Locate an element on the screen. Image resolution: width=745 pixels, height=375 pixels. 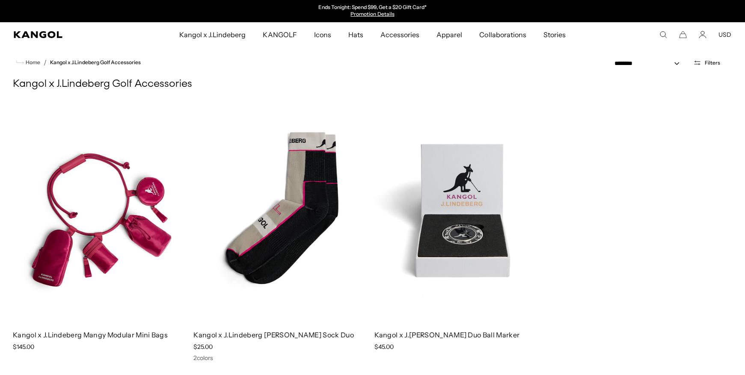
span: $145.00 is located at coordinates (24, 347).